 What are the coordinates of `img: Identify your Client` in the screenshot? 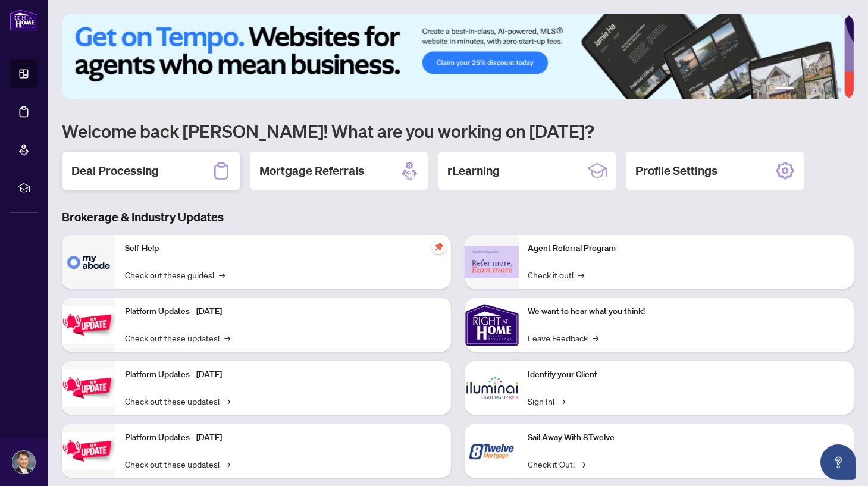 It's located at (492, 387).